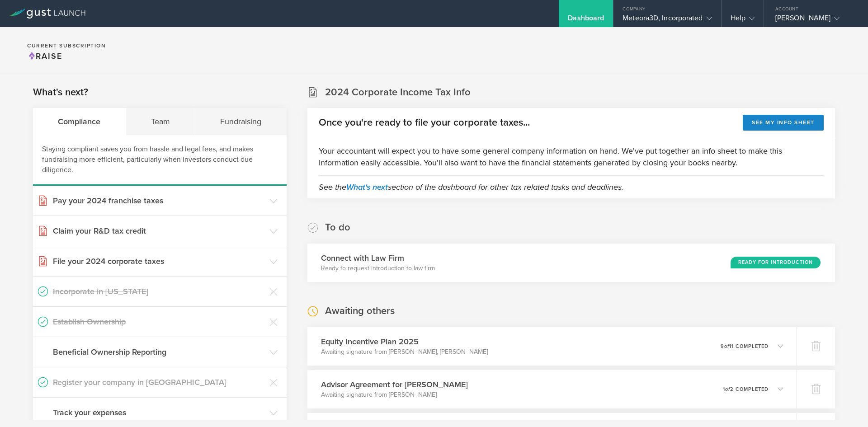  What do you see at coordinates (378, 258) in the screenshot?
I see `h3: Connect with Law Firm` at bounding box center [378, 258].